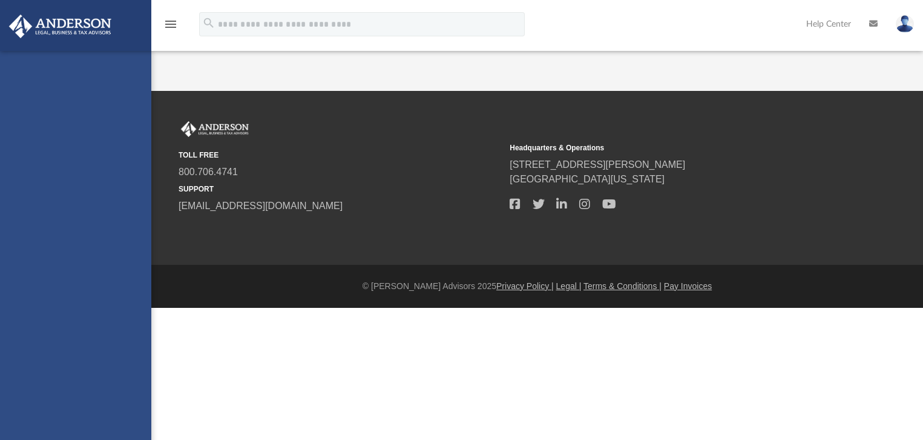 This screenshot has width=923, height=440. What do you see at coordinates (905, 24) in the screenshot?
I see `img: User Pic` at bounding box center [905, 24].